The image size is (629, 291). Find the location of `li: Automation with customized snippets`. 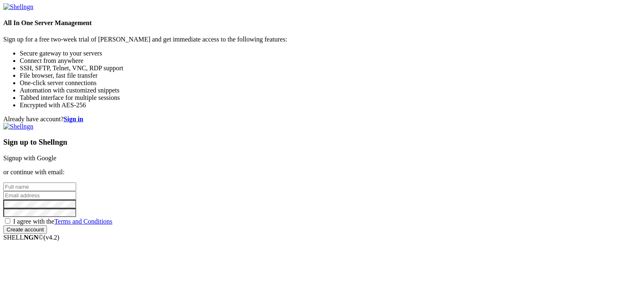

li: Automation with customized snippets is located at coordinates (323, 91).